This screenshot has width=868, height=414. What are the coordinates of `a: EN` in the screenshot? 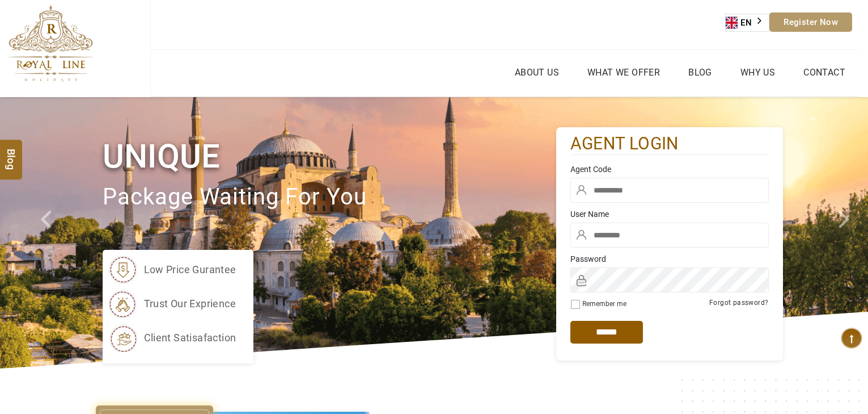 It's located at (748, 23).